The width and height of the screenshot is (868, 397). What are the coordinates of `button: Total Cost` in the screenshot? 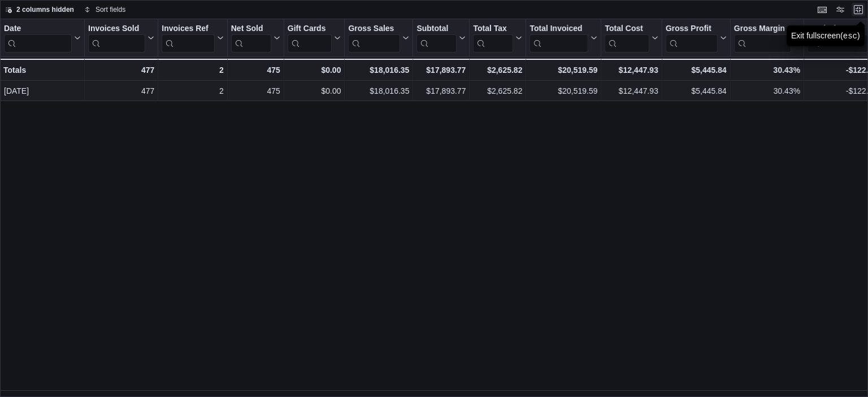 It's located at (631, 38).